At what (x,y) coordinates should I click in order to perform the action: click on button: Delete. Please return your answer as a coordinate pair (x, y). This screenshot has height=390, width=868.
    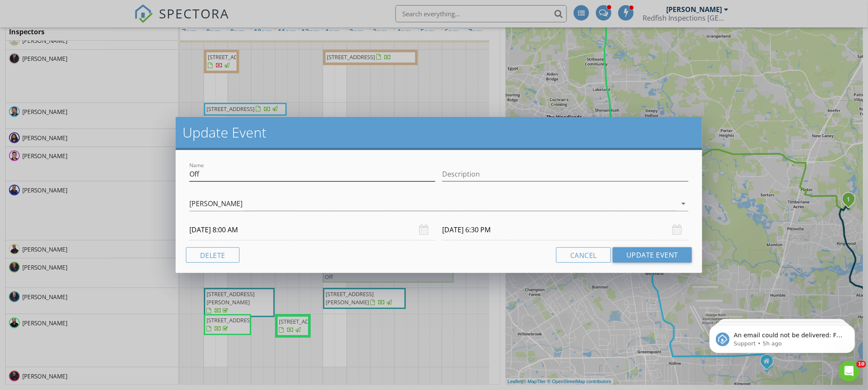
    Looking at the image, I should click on (212, 255).